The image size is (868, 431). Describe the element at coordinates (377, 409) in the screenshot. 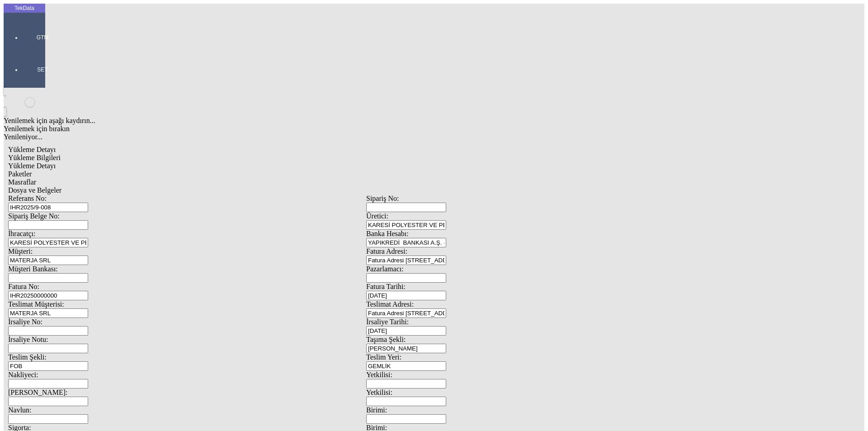

I see `span: Birimi:` at that location.